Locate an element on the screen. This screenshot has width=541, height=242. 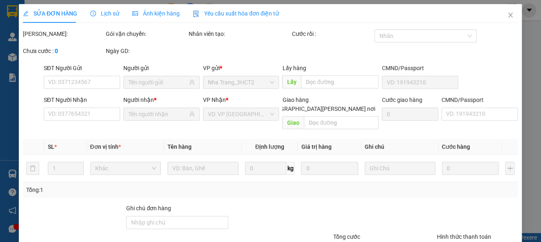
span: Định lượng is located at coordinates (269, 147).